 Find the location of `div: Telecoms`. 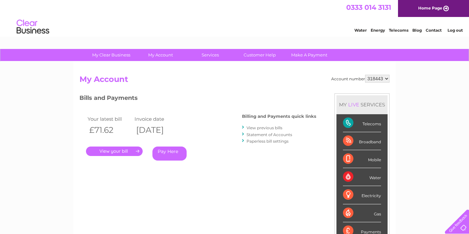

div: Telecoms is located at coordinates (362, 123).